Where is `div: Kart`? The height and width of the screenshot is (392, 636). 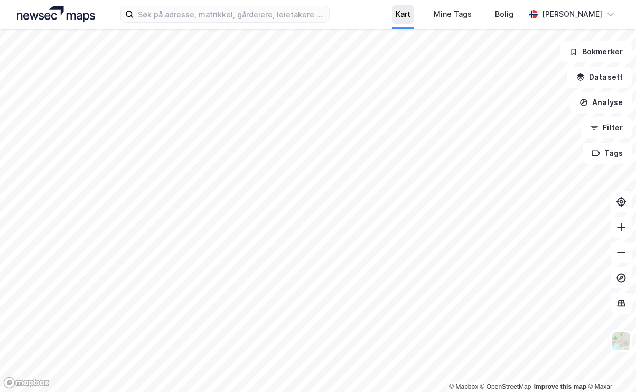 div: Kart is located at coordinates (403, 14).